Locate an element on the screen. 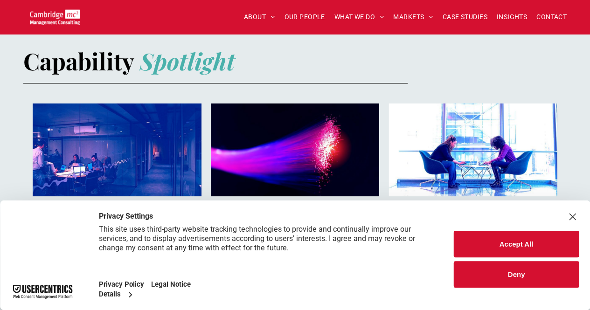 The image size is (590, 310). a: CONTACT is located at coordinates (552, 17).